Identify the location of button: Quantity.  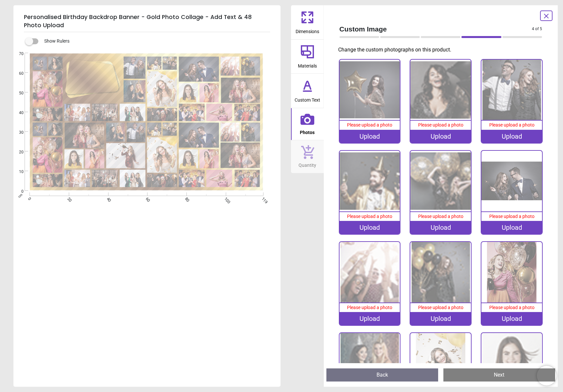
(308, 157).